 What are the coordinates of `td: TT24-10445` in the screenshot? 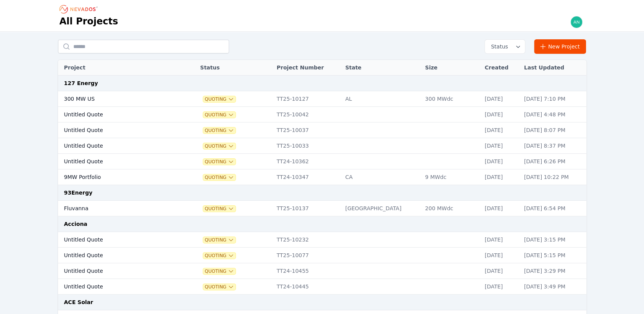 It's located at (307, 286).